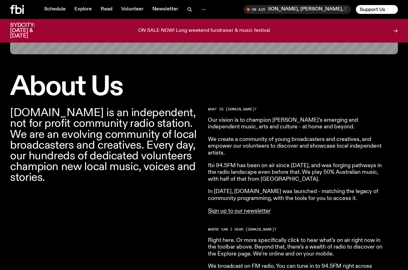  I want to click on button: Support Us, so click(377, 9).